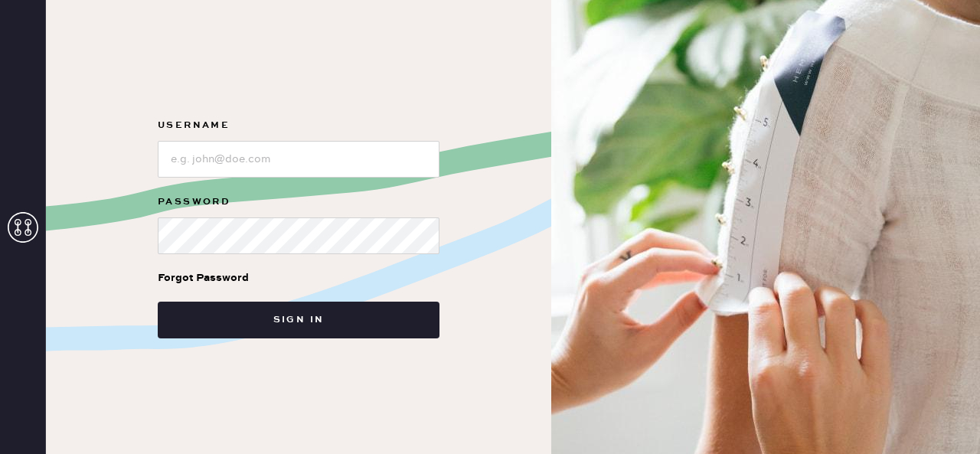 This screenshot has width=980, height=454. What do you see at coordinates (299, 202) in the screenshot?
I see `label: Password` at bounding box center [299, 202].